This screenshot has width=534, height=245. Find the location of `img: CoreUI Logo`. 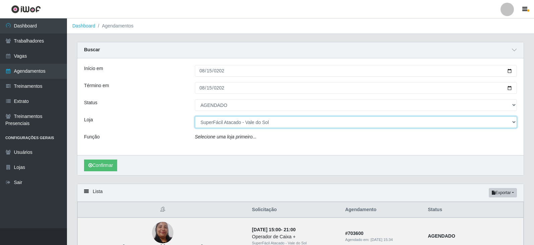

img: CoreUI Logo is located at coordinates (26, 9).